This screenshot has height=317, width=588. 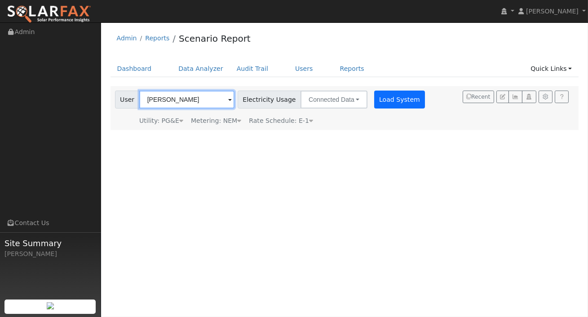 I want to click on span: Alias: E1, so click(x=281, y=121).